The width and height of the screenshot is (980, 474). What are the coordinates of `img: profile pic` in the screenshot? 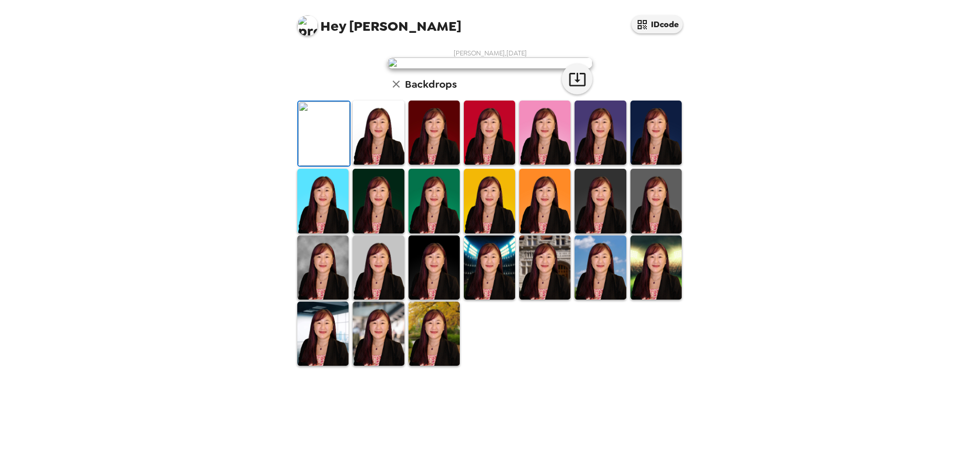 It's located at (308, 26).